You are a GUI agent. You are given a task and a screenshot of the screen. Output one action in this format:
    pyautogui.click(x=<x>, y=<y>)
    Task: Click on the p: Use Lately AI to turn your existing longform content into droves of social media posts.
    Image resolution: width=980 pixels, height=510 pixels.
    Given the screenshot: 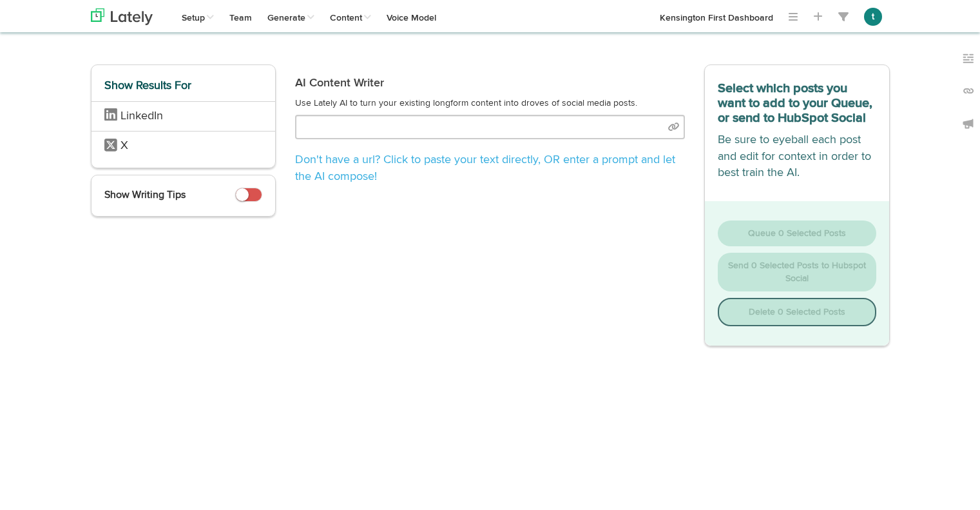 What is the action you would take?
    pyautogui.click(x=490, y=103)
    